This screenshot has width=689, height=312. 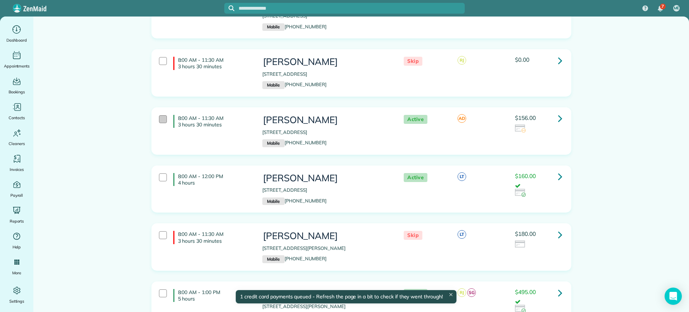 I want to click on span: Dashboard, so click(x=17, y=40).